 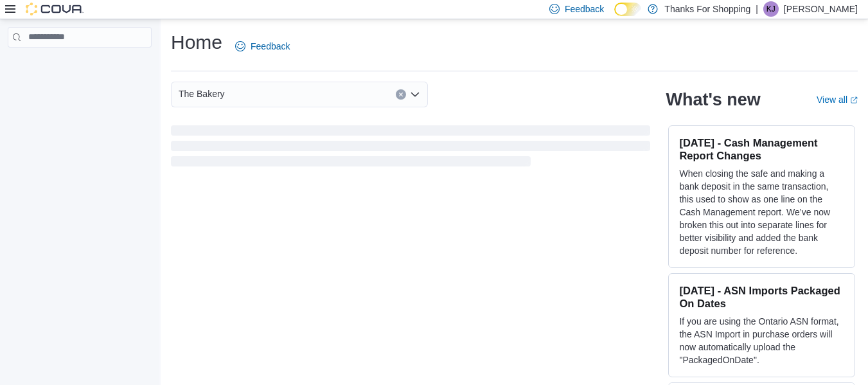 I want to click on div: Khari Jones-Morrissette, so click(x=771, y=9).